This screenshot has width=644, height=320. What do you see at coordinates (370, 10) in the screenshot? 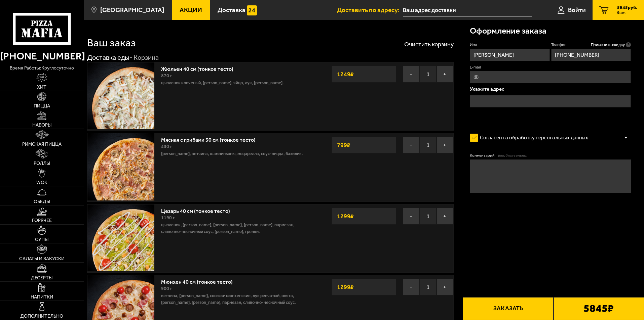
I see `span: Доставить по адресу:` at bounding box center [370, 10].